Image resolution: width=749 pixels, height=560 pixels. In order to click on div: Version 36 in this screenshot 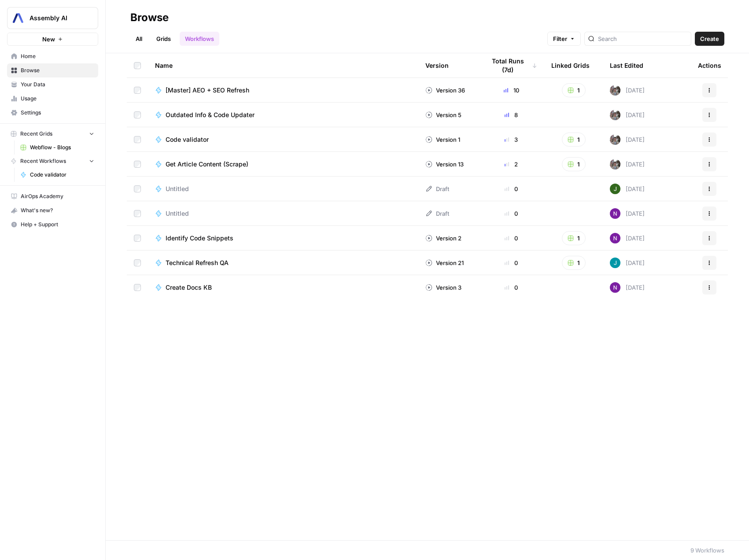, I will do `click(445, 90)`.